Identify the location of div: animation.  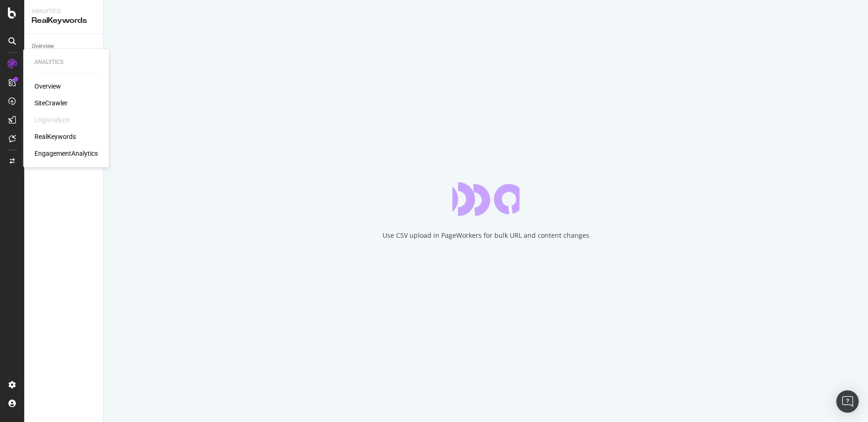
(486, 199).